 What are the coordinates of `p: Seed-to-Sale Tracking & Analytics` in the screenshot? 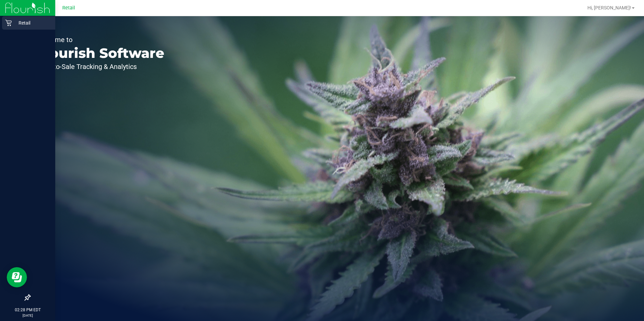 It's located at (100, 67).